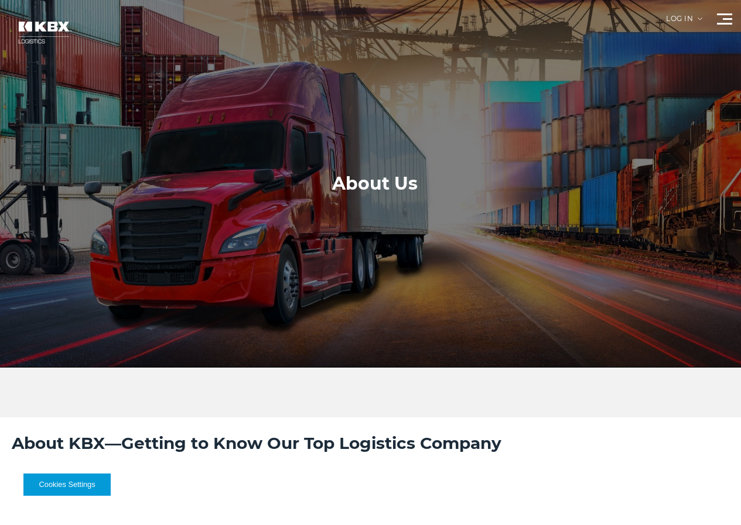  What do you see at coordinates (67, 485) in the screenshot?
I see `button: Cookies Settings` at bounding box center [67, 485].